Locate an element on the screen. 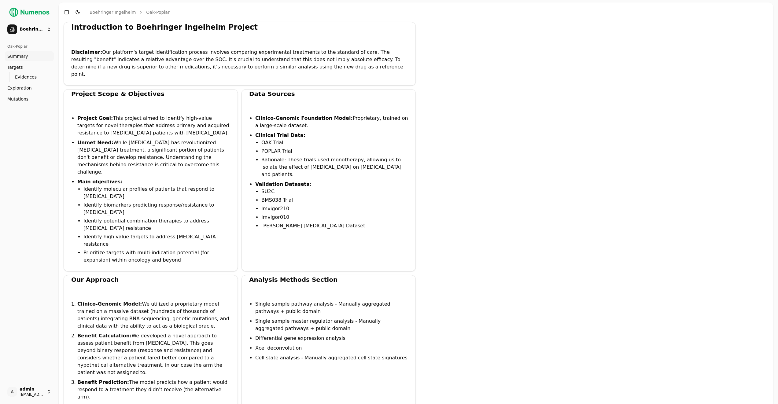 The width and height of the screenshot is (778, 404). li: Prioritize targets with multi-indication potential (for expansion) within oncology and beyond is located at coordinates (157, 257).